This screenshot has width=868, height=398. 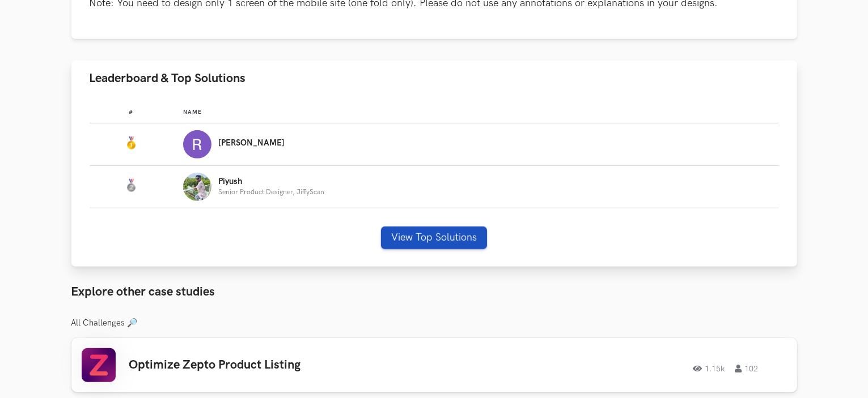 I want to click on h3: Explore other case studies, so click(x=434, y=292).